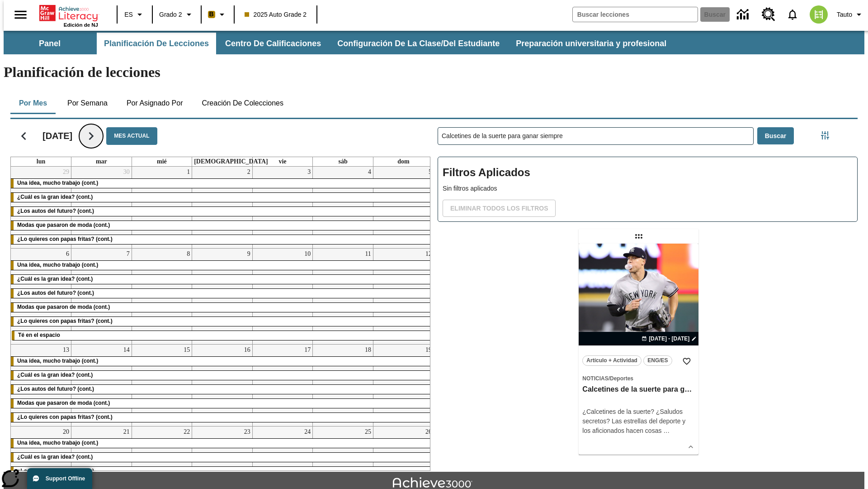 The image size is (868, 489). Describe the element at coordinates (595, 378) in the screenshot. I see `span: Noticias` at that location.